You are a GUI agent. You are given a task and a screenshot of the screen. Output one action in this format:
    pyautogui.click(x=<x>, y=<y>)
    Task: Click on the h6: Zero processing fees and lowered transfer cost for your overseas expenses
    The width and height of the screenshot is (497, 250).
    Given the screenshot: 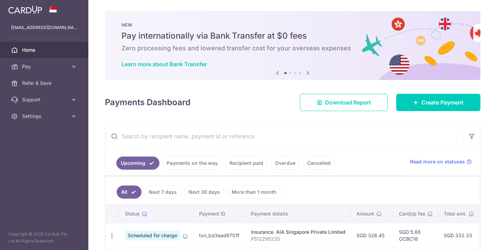 What is the action you would take?
    pyautogui.click(x=293, y=48)
    